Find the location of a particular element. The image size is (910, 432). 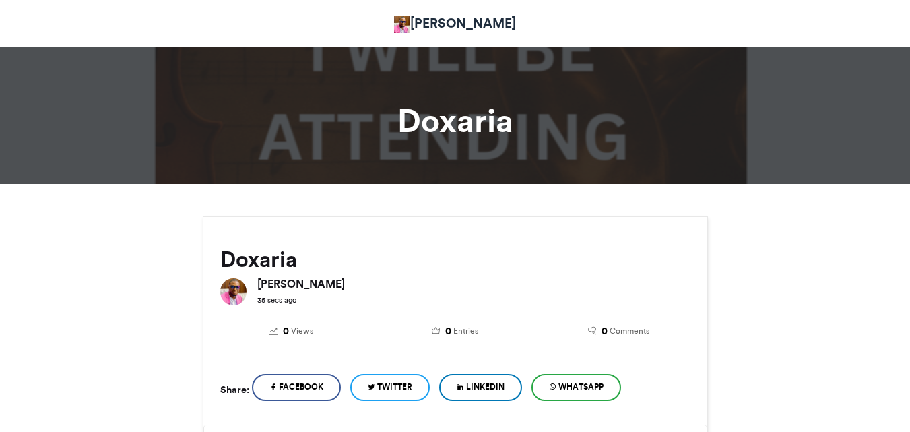

a: Twitter is located at coordinates (390, 387).